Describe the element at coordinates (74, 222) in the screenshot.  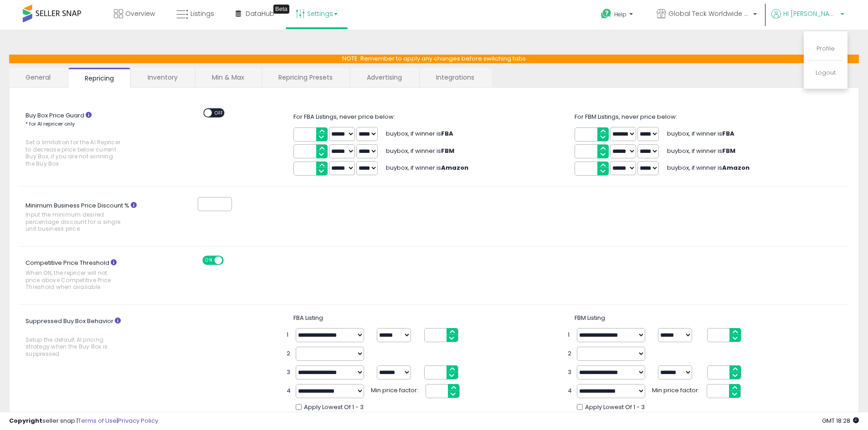
I see `span: Input the minimum desired percentage discount for a single unit business price.` at that location.